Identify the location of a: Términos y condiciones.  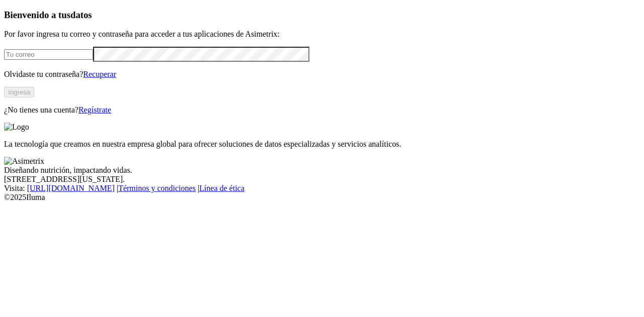
(157, 188).